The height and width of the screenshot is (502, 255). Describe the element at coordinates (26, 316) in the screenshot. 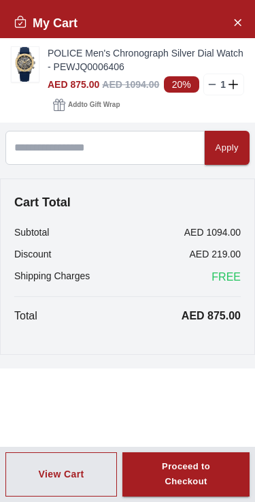

I see `p: Total` at that location.